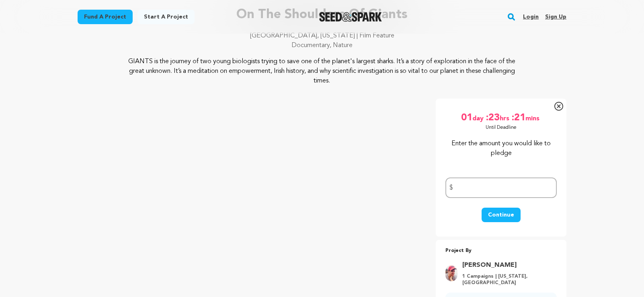 Image resolution: width=644 pixels, height=297 pixels. What do you see at coordinates (518, 118) in the screenshot?
I see `span: :21` at bounding box center [518, 118].